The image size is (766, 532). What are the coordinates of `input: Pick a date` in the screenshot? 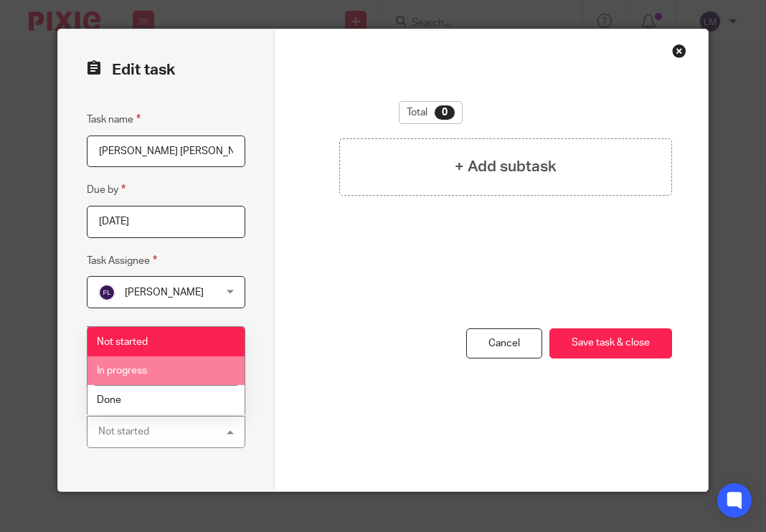 It's located at (166, 222).